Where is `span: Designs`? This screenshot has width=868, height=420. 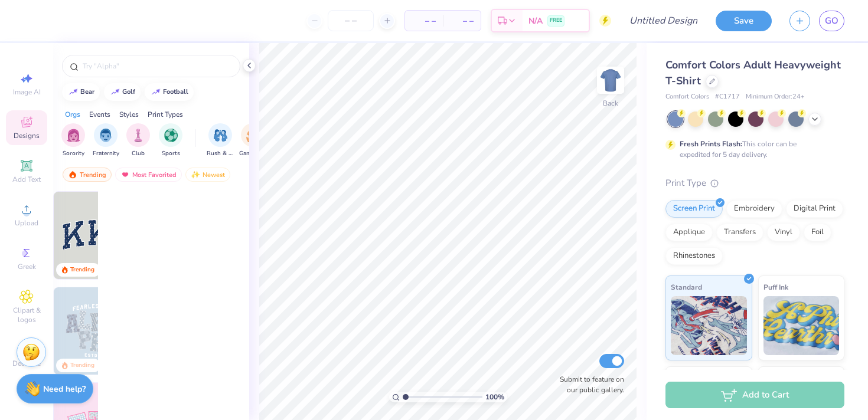 span: Designs is located at coordinates (27, 136).